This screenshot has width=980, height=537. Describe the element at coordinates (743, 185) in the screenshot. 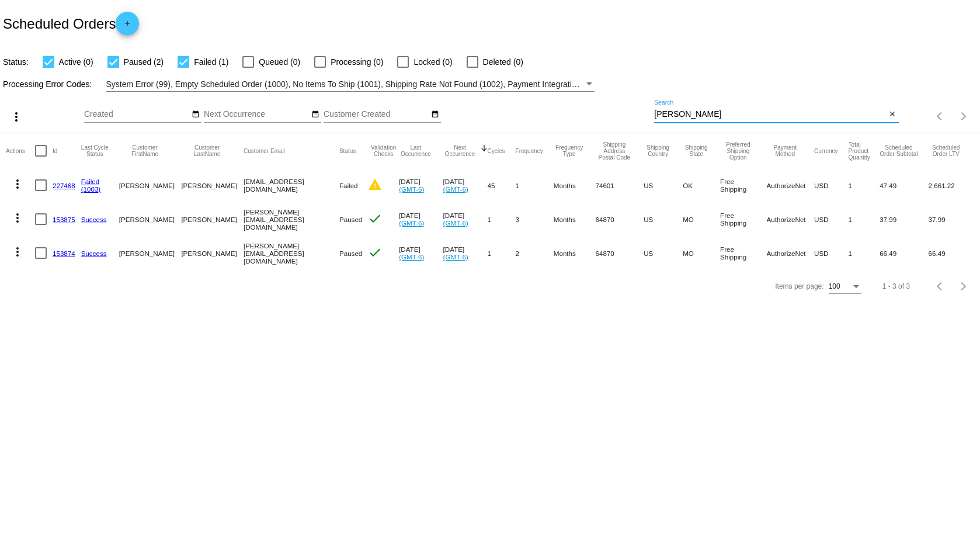

I see `mat-cell: Free Shipping` at that location.